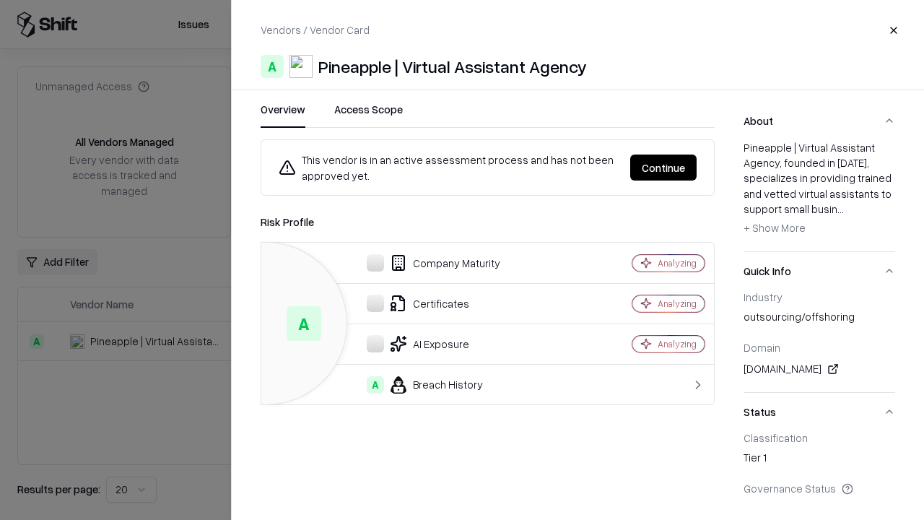 Image resolution: width=924 pixels, height=520 pixels. I want to click on div: Tier 1, so click(819, 460).